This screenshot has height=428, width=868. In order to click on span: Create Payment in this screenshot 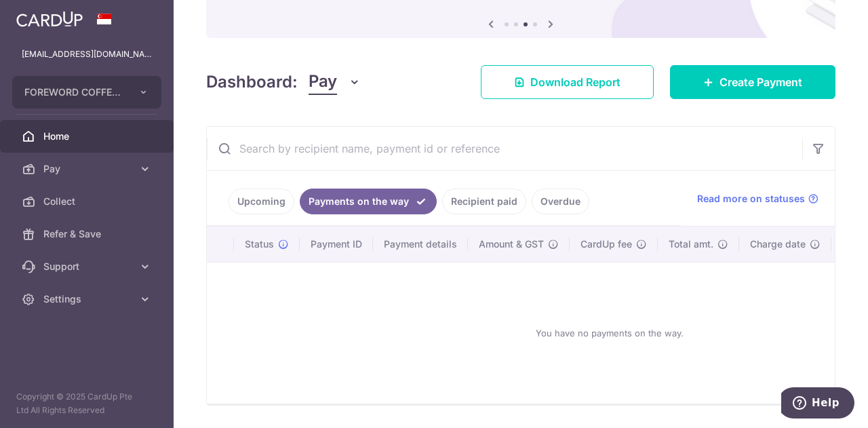, I will do `click(761, 82)`.